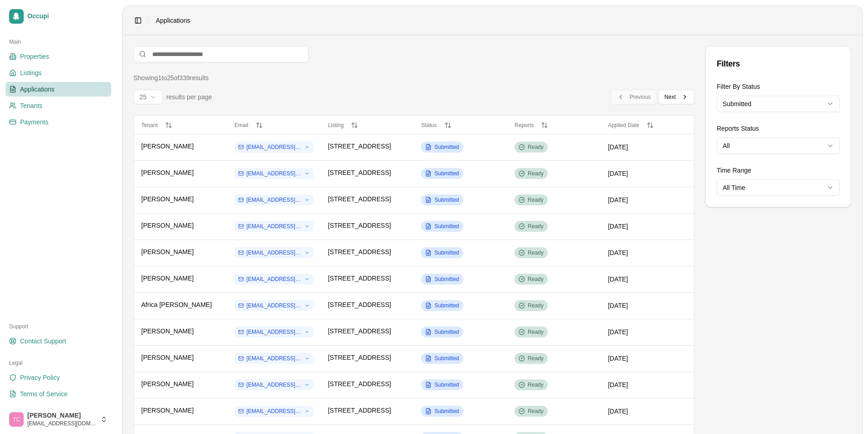 The width and height of the screenshot is (868, 434). Describe the element at coordinates (554, 125) in the screenshot. I see `button: Reports` at that location.